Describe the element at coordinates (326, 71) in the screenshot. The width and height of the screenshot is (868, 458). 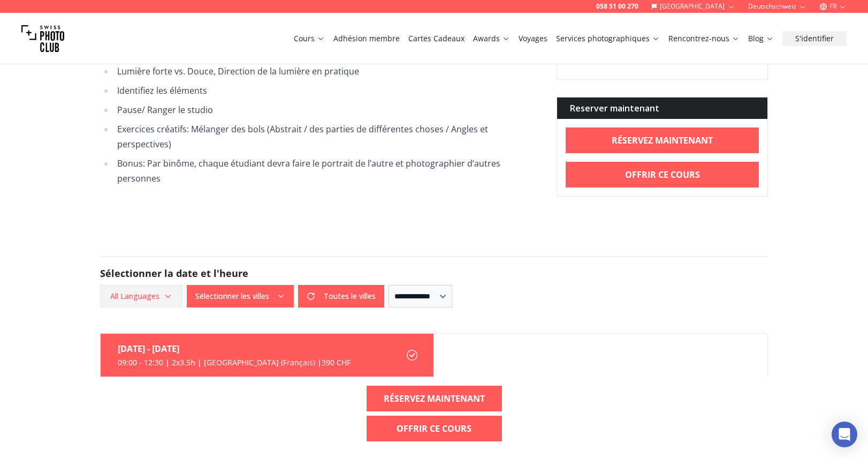
I see `li: Lumière forte vs. Douce, Direction de la lumière en pratique` at that location.